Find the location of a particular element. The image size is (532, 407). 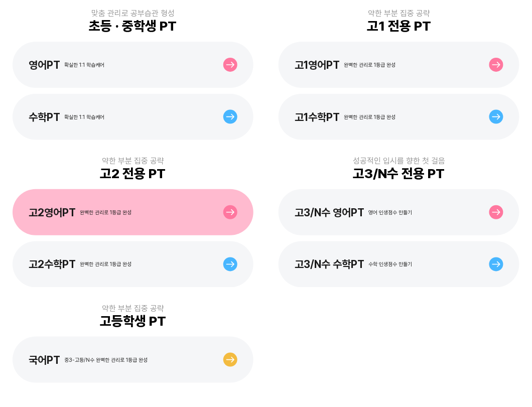

div: 고2 전용 PT is located at coordinates (133, 173).